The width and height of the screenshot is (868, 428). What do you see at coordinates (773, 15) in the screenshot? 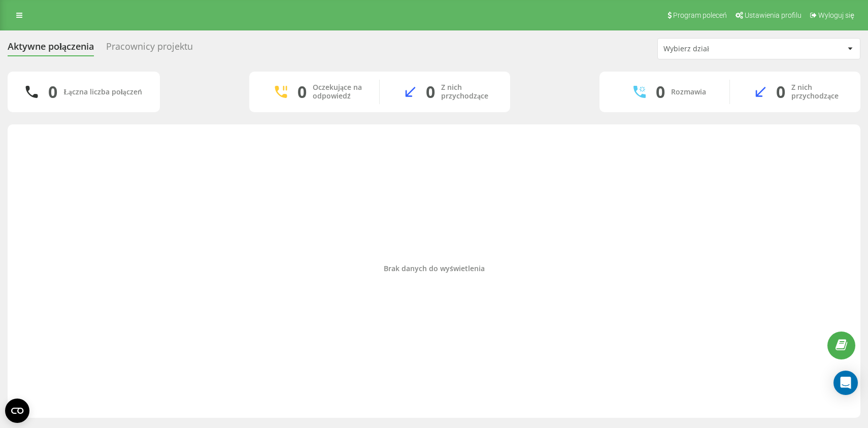
I see `span: Ustawienia profilu` at bounding box center [773, 15].